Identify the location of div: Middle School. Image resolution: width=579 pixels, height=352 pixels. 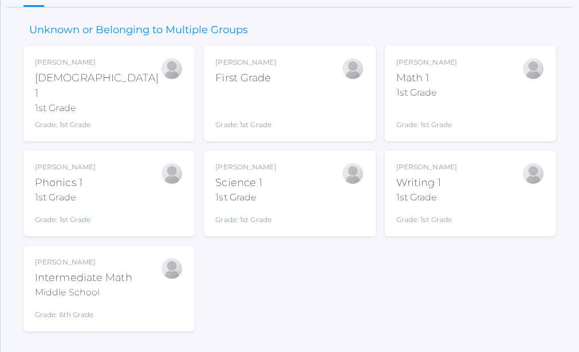
(84, 293).